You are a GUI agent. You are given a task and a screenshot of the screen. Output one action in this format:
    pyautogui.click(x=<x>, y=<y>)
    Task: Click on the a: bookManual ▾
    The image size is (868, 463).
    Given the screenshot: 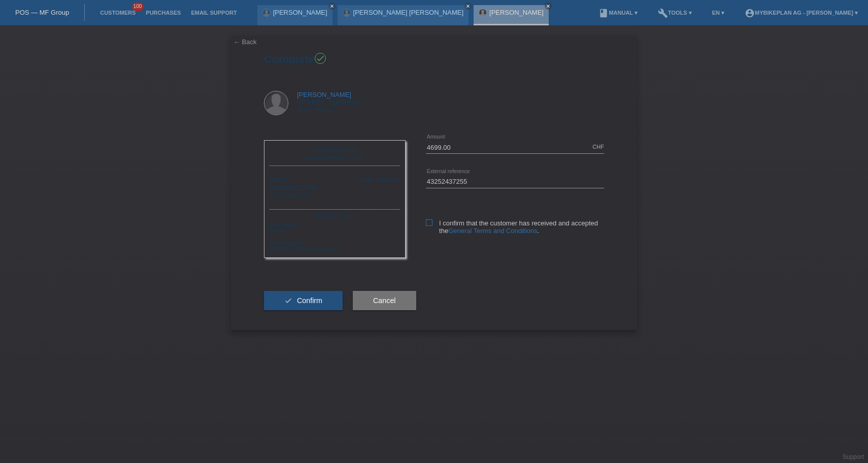 What is the action you would take?
    pyautogui.click(x=618, y=12)
    